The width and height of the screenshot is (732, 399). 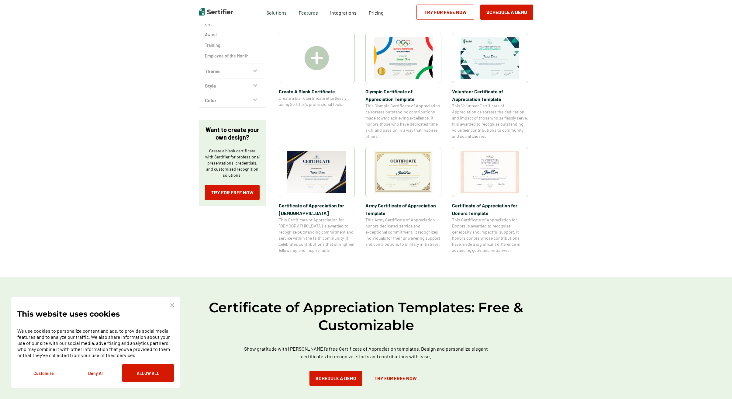 I want to click on button: Theme, so click(x=232, y=71).